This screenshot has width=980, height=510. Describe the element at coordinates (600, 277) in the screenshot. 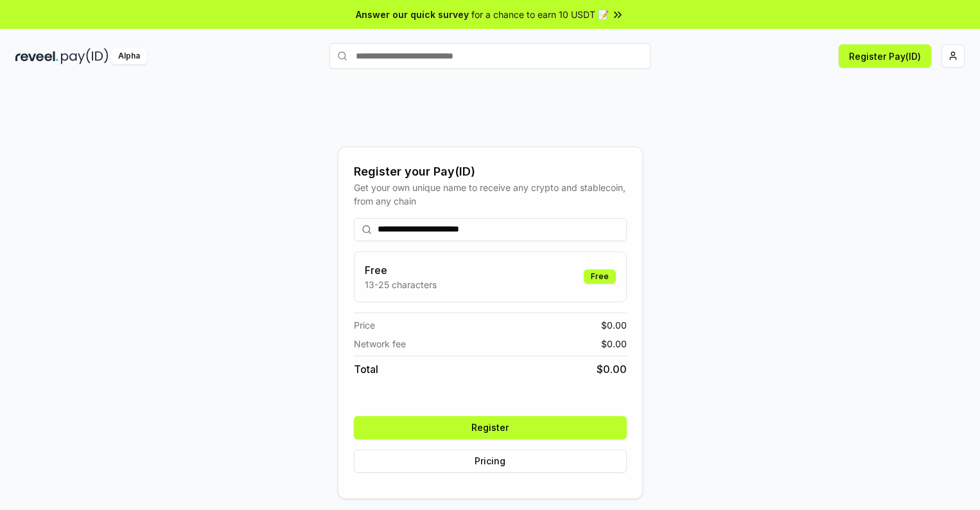

I see `div: Free` at that location.